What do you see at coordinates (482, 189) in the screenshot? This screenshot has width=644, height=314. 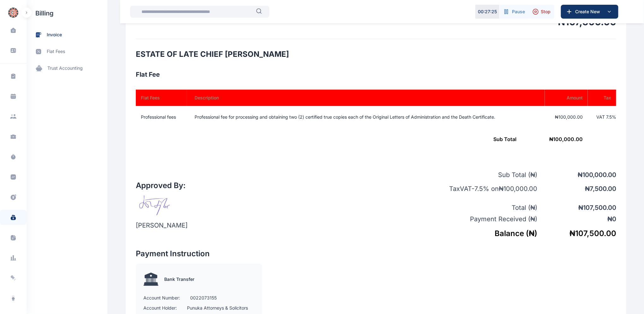 I see `p: Tax VAT - 7.5 % on ₦ 100,000.00` at bounding box center [482, 189].